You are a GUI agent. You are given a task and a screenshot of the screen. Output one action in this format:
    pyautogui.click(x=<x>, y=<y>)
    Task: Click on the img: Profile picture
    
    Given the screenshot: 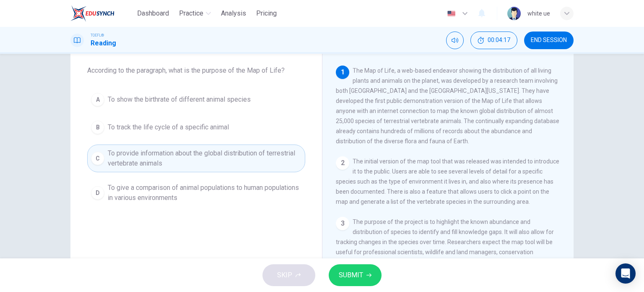 What is the action you would take?
    pyautogui.click(x=514, y=13)
    